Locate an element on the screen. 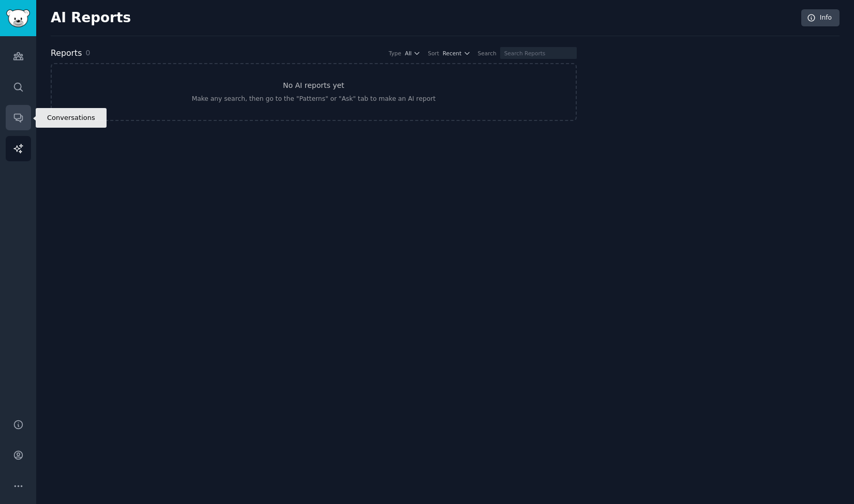 Image resolution: width=854 pixels, height=504 pixels. h2: Reports is located at coordinates (67, 53).